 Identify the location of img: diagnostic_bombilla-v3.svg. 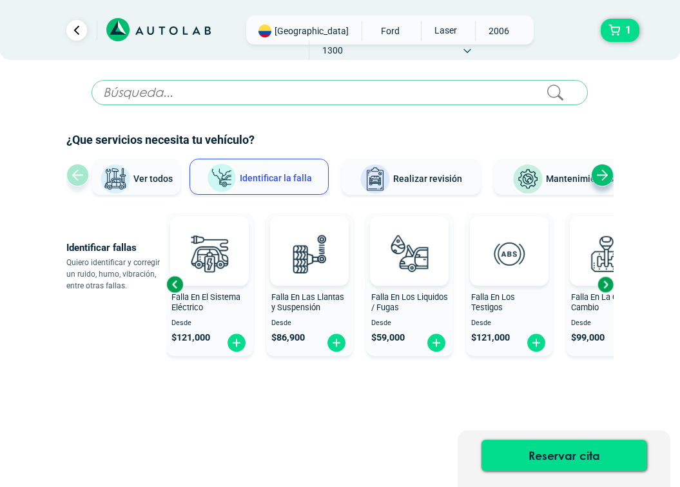
(209, 253).